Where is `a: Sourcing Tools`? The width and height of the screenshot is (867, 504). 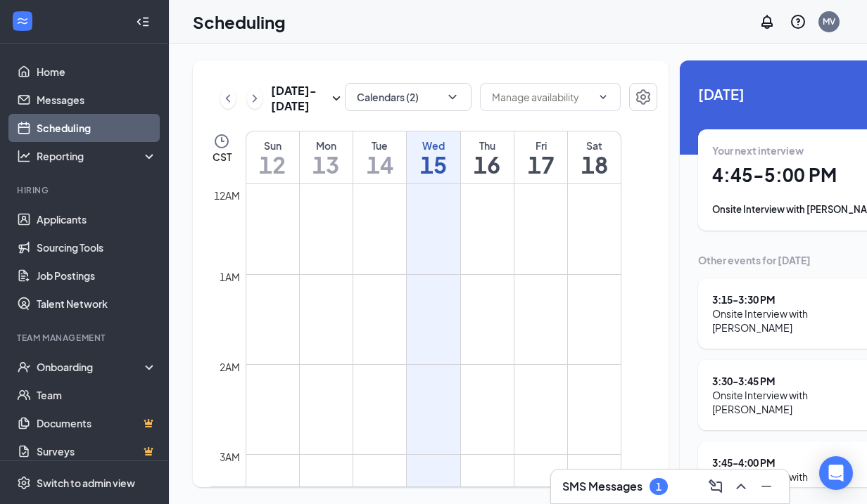 a: Sourcing Tools is located at coordinates (97, 247).